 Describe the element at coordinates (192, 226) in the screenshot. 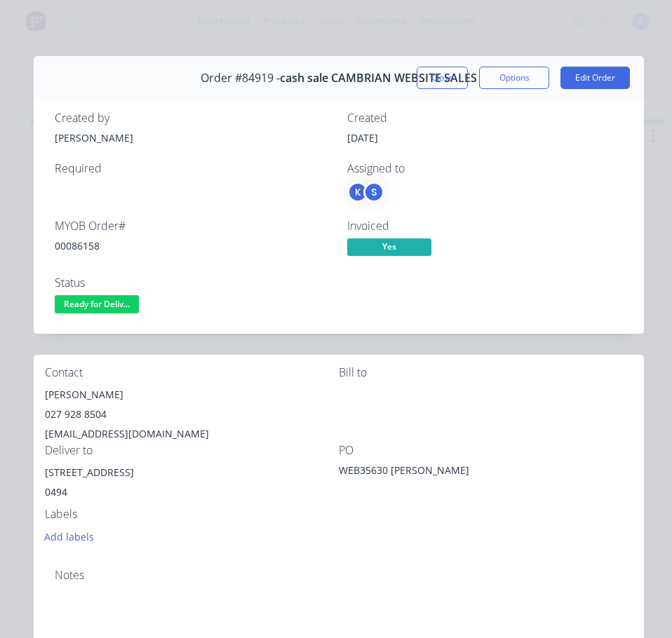

I see `div: MYOB Order #` at that location.